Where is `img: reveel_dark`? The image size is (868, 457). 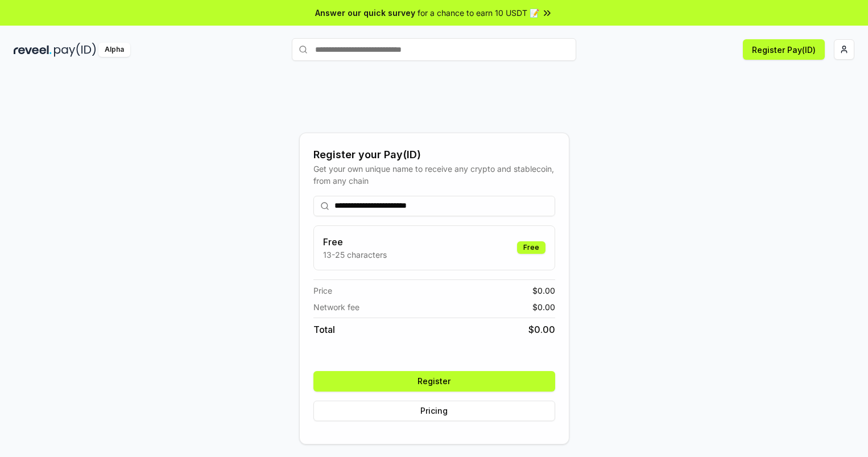
img: reveel_dark is located at coordinates (32, 49).